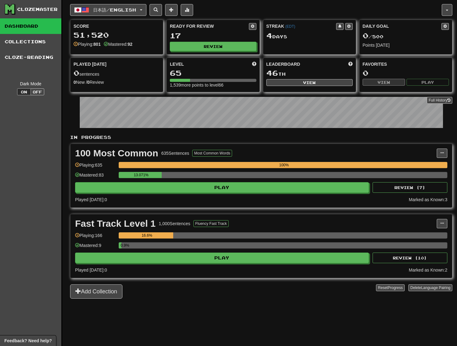 Image resolution: width=457 pixels, height=346 pixels. I want to click on div: Ready for Review, so click(209, 26).